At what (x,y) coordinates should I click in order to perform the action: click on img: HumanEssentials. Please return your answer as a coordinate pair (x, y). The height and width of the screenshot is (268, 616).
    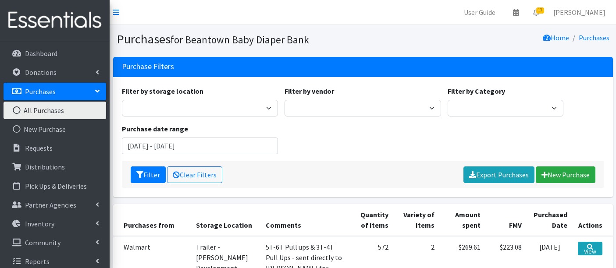
    Looking at the image, I should click on (55, 20).